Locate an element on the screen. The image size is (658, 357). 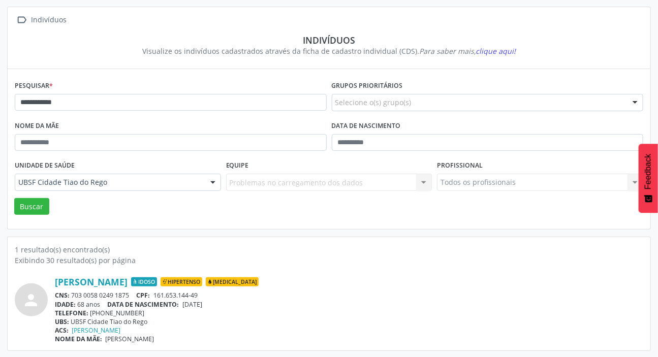
span: clique aqui! is located at coordinates (495, 51).